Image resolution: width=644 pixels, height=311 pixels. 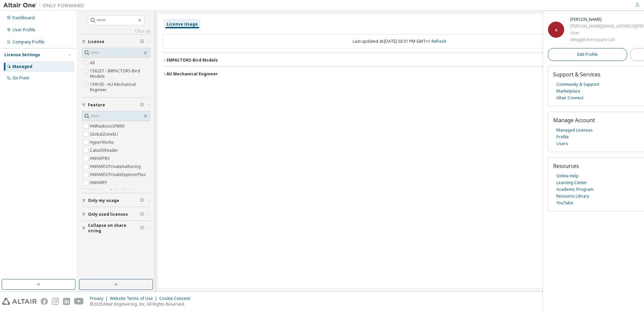 I want to click on button: Only my usage, so click(x=116, y=201).